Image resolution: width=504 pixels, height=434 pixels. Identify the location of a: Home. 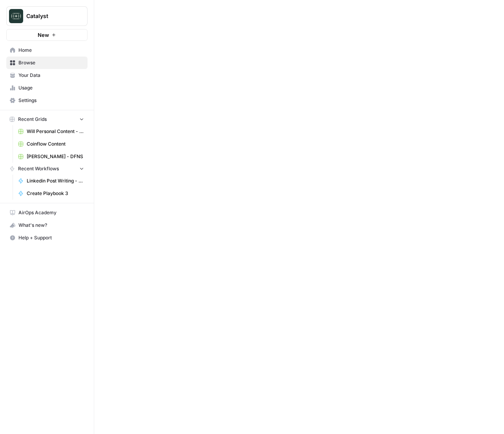
(47, 50).